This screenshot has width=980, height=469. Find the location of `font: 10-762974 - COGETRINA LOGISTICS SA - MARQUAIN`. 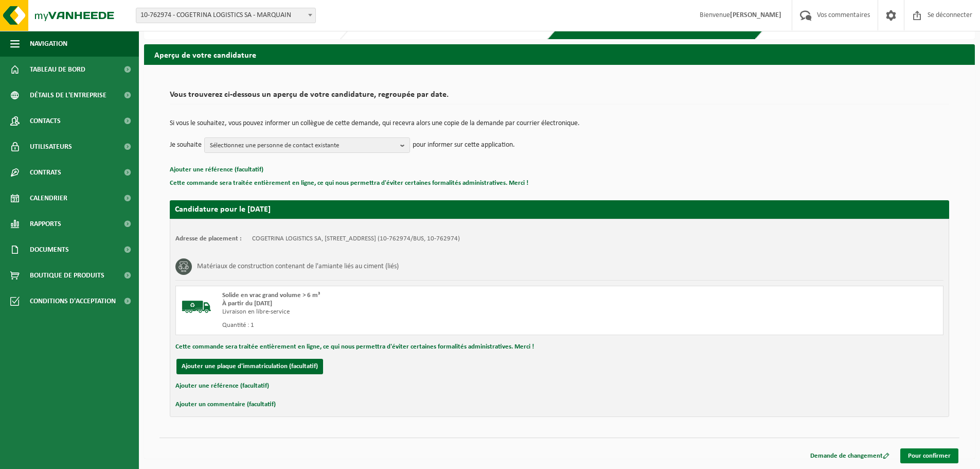

font: 10-762974 - COGETRINA LOGISTICS SA - MARQUAIN is located at coordinates (216, 15).